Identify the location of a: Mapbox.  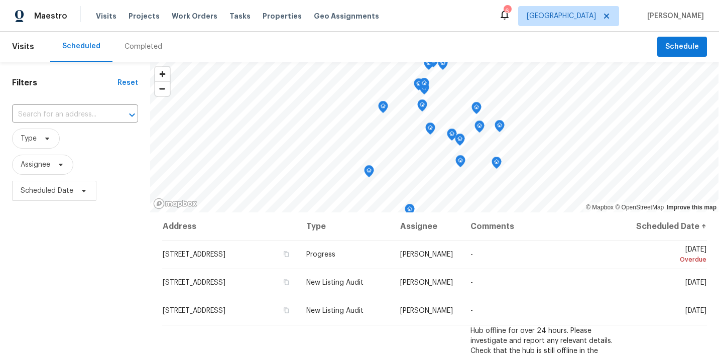
(600, 208).